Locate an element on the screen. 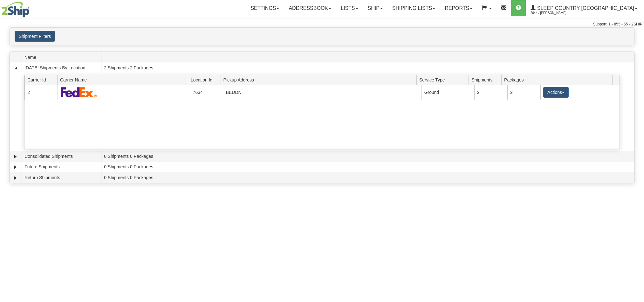  td: 2 Shipments 2 Packages is located at coordinates (368, 68).